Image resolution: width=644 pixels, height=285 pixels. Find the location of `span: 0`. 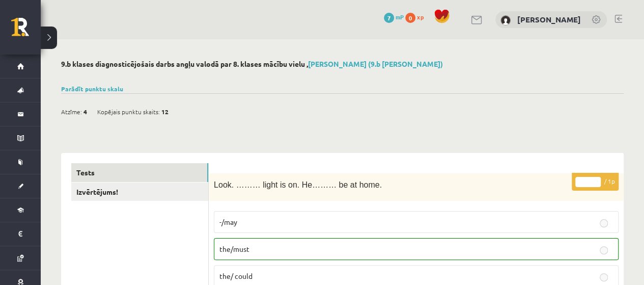

span: 0 is located at coordinates (410, 18).